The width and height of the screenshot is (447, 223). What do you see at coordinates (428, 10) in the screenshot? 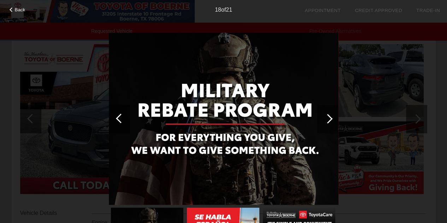
I see `a: Trade-In` at bounding box center [428, 10].